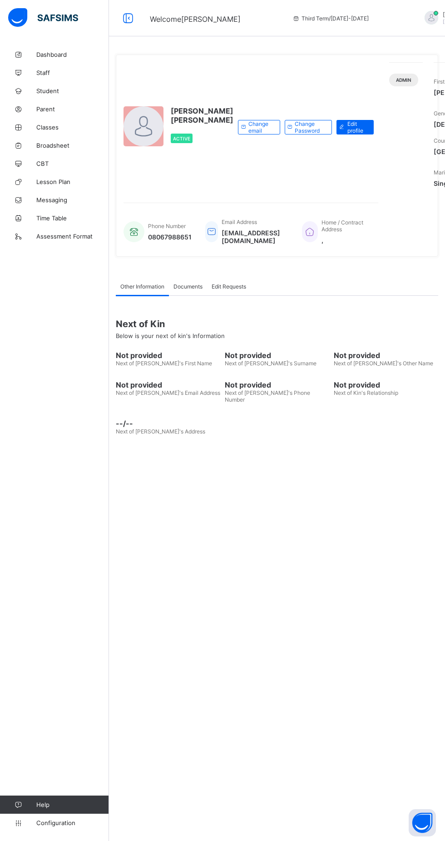 The width and height of the screenshot is (445, 841). I want to click on span: Email Address, so click(240, 222).